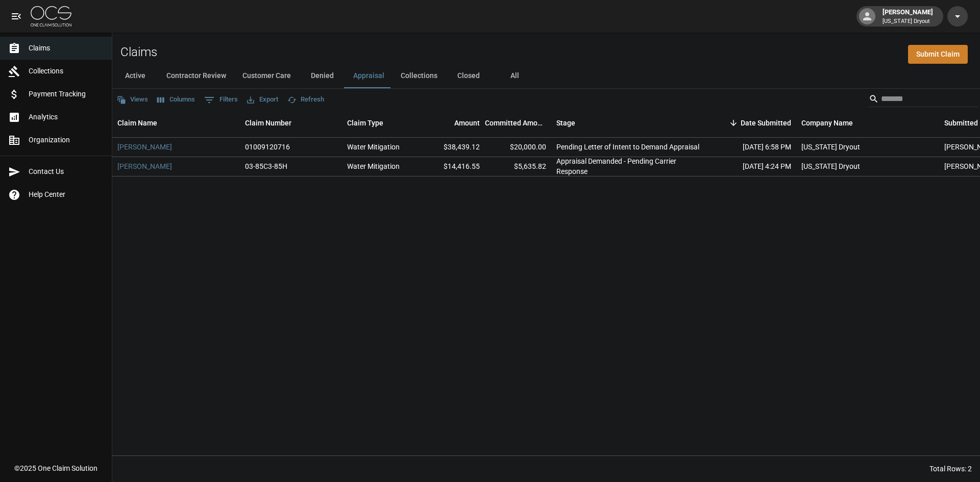 The width and height of the screenshot is (980, 482). What do you see at coordinates (51, 16) in the screenshot?
I see `img: ocs-logo-white-transparent.png` at bounding box center [51, 16].